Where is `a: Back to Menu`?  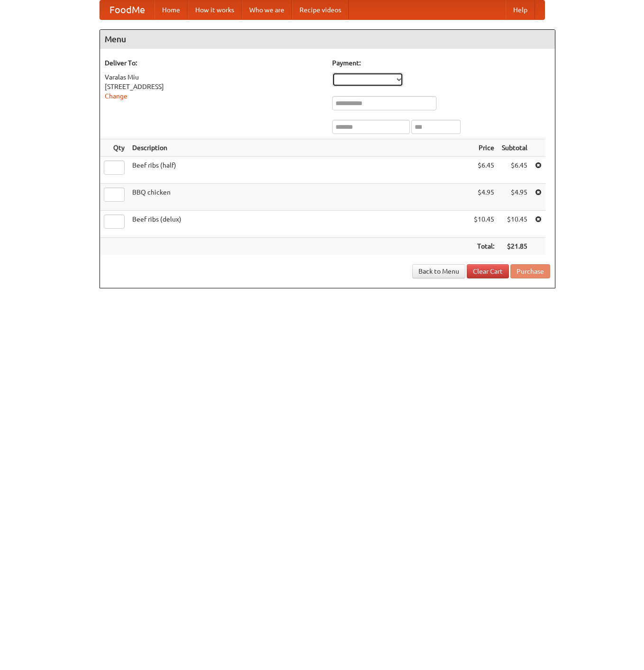 a: Back to Menu is located at coordinates (439, 272).